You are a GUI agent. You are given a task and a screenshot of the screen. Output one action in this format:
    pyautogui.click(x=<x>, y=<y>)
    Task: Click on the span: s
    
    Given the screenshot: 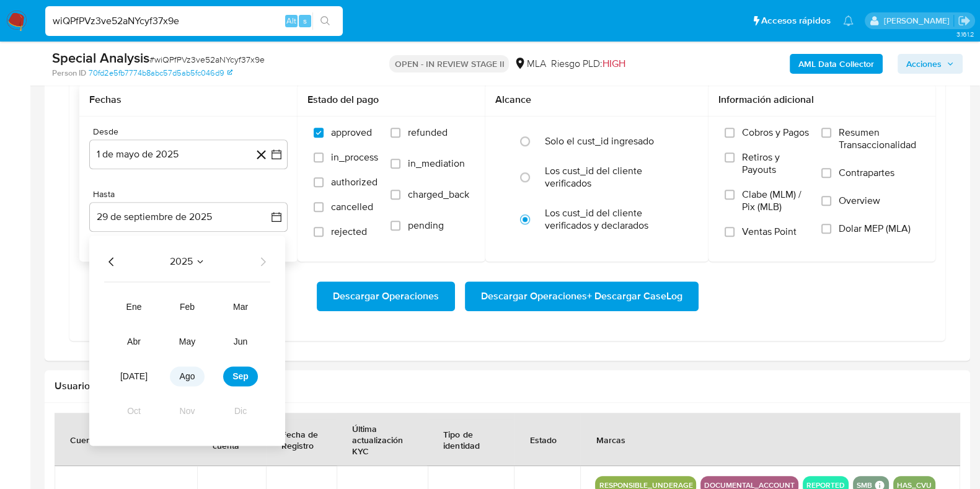 What is the action you would take?
    pyautogui.click(x=305, y=20)
    